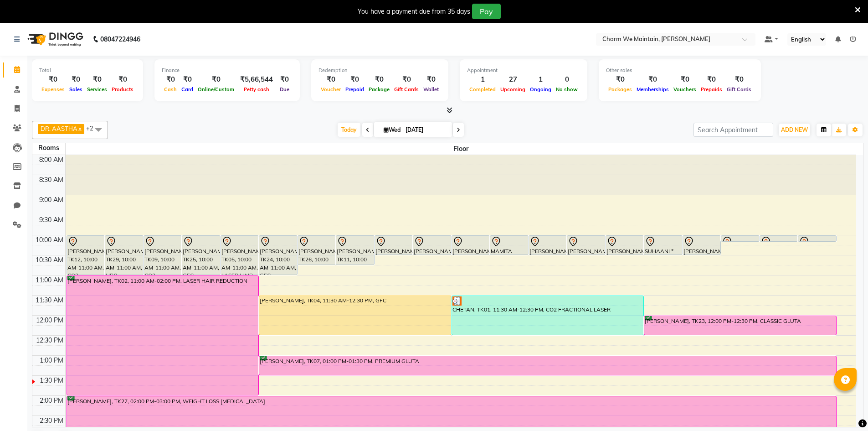  Describe the element at coordinates (284, 90) in the screenshot. I see `span: Due` at that location.